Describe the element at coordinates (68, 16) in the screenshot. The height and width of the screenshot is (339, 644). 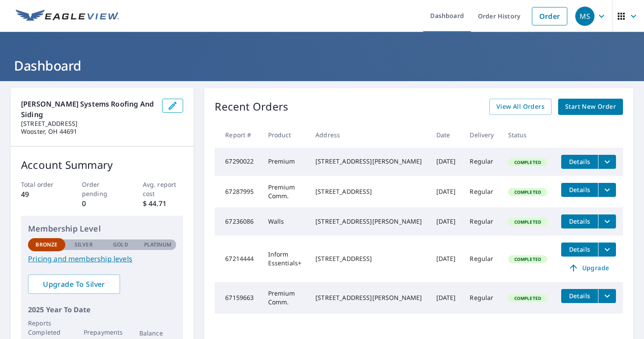
I see `img: EV Logo` at that location.